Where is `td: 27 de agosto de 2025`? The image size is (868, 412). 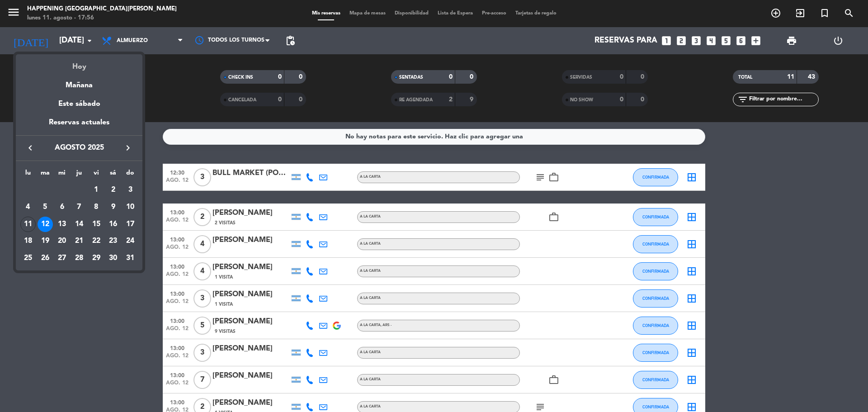
td: 27 de agosto de 2025 is located at coordinates (62, 259).